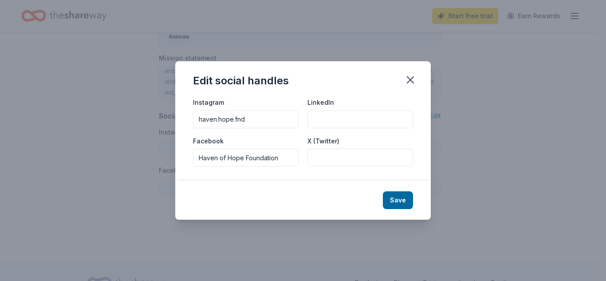 The height and width of the screenshot is (281, 606). I want to click on div: Edit social handles, so click(241, 81).